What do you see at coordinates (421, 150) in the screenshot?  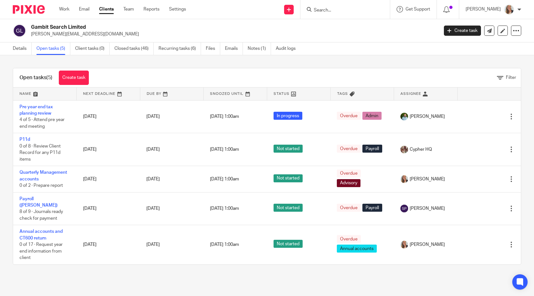 I see `span: Cypher HQ` at bounding box center [421, 150].